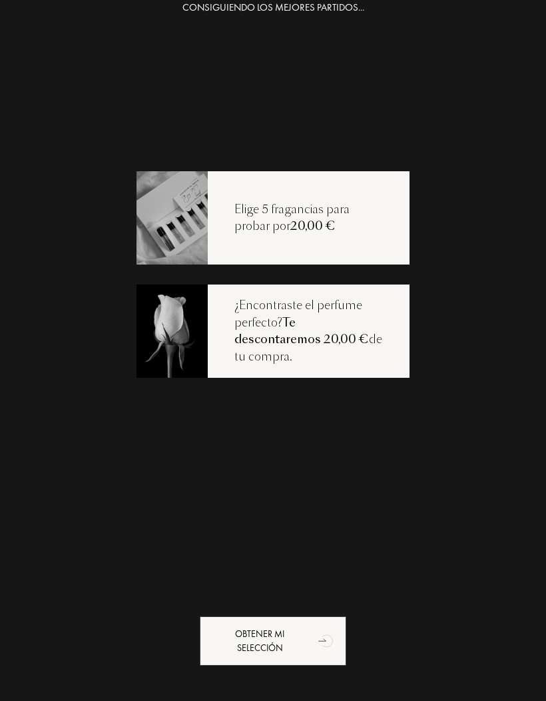 The image size is (546, 701). I want to click on img: recoload1.png, so click(172, 217).